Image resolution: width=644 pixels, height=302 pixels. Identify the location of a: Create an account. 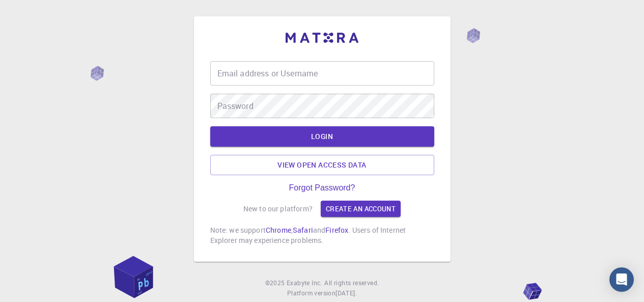
(360, 209).